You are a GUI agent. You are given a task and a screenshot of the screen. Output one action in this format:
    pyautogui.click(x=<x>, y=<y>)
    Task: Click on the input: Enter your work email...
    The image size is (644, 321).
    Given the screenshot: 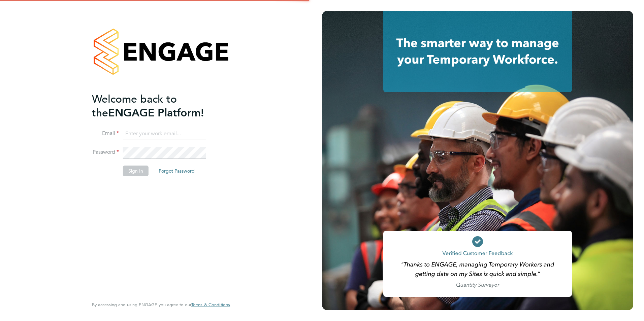 What is the action you would take?
    pyautogui.click(x=164, y=134)
    